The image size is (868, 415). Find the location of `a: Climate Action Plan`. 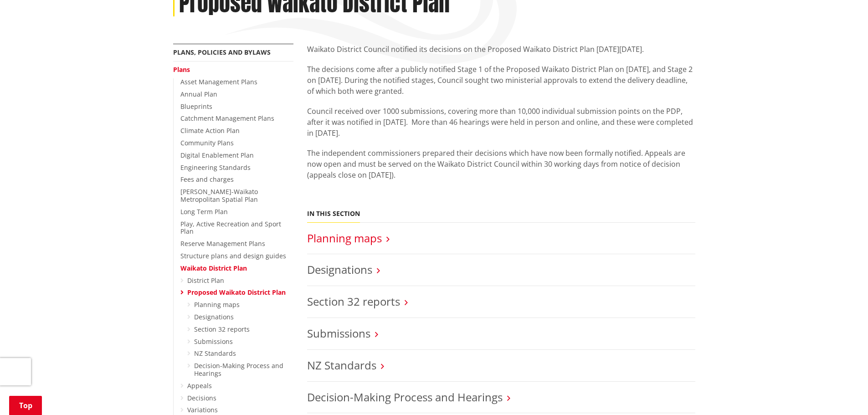

a: Climate Action Plan is located at coordinates (210, 131).